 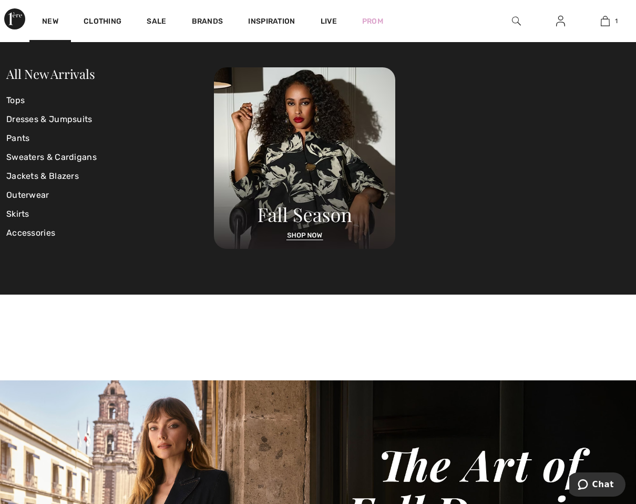 I want to click on span: 1, so click(x=616, y=21).